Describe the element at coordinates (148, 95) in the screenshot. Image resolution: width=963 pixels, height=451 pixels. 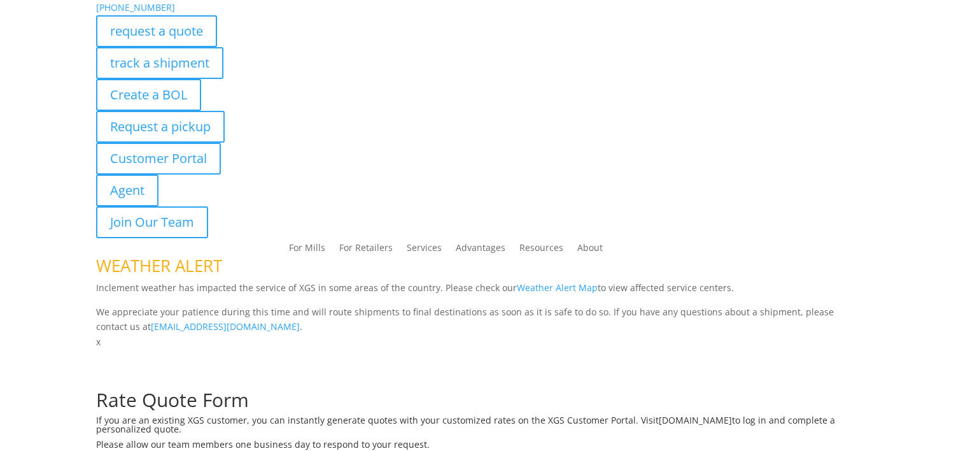
I see `a: Create a BOL` at that location.